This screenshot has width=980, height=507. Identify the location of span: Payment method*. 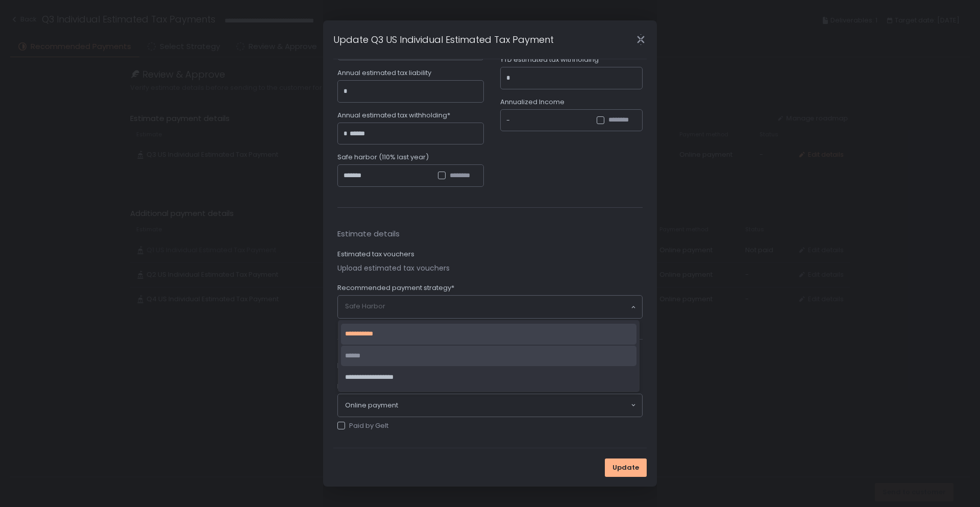
(368, 386).